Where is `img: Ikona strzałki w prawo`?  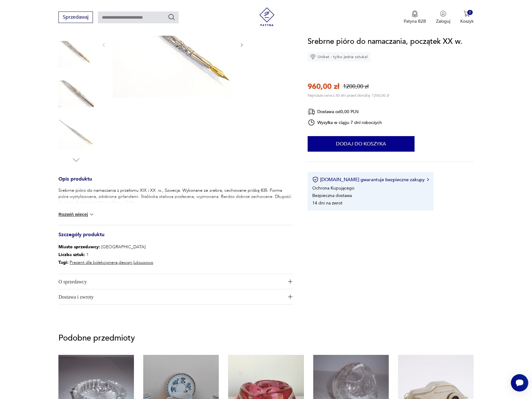 img: Ikona strzałki w prawo is located at coordinates (428, 180).